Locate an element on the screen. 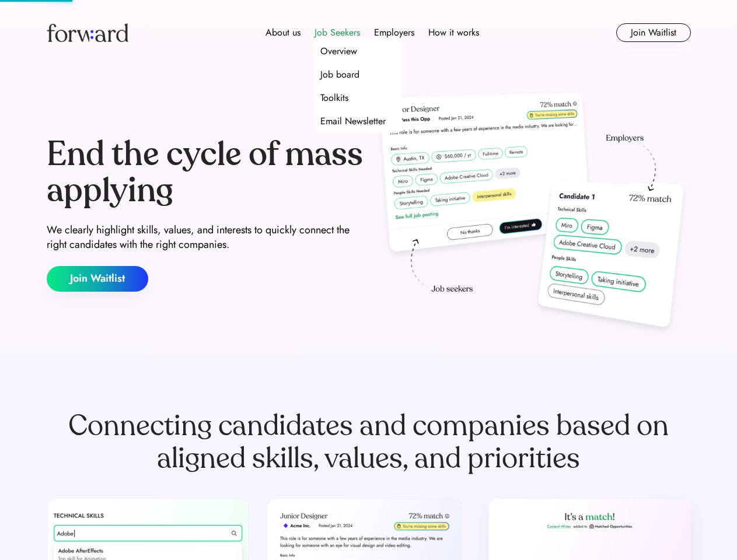  div: Overview is located at coordinates (339, 51).